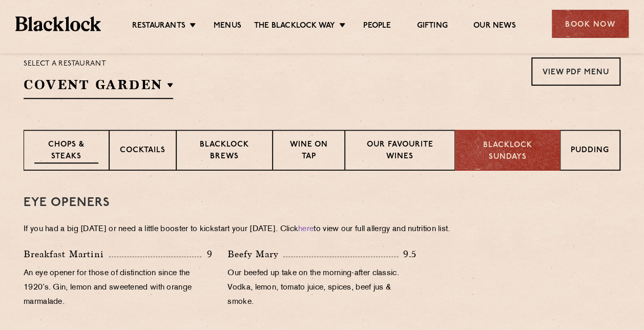  Describe the element at coordinates (224, 151) in the screenshot. I see `p: Blacklock Brews` at that location.